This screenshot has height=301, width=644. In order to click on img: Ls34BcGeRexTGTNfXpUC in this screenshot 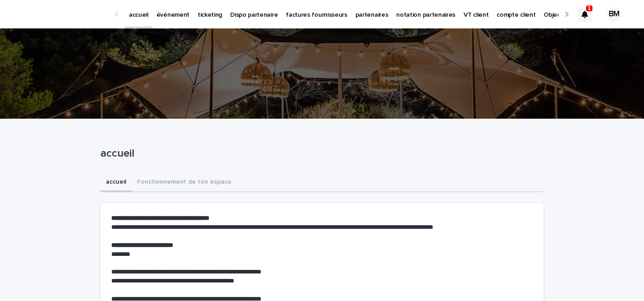, I will do `click(62, 14)`.